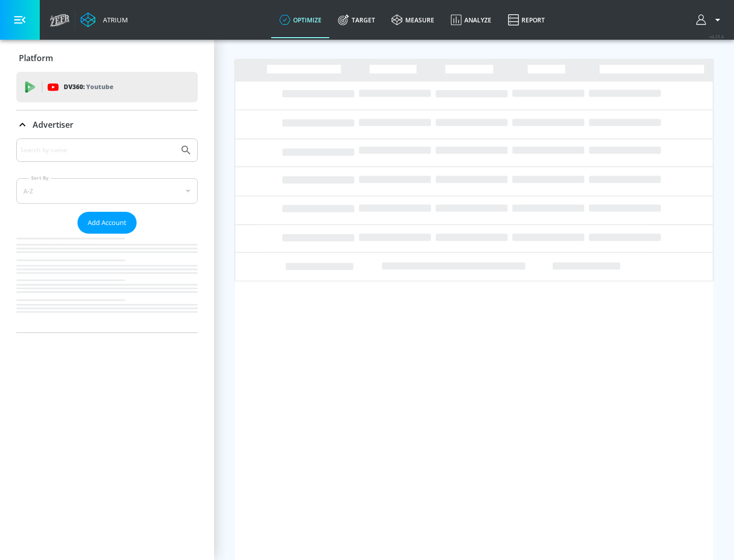 This screenshot has width=734, height=560. Describe the element at coordinates (107, 222) in the screenshot. I see `span: Add Account` at that location.